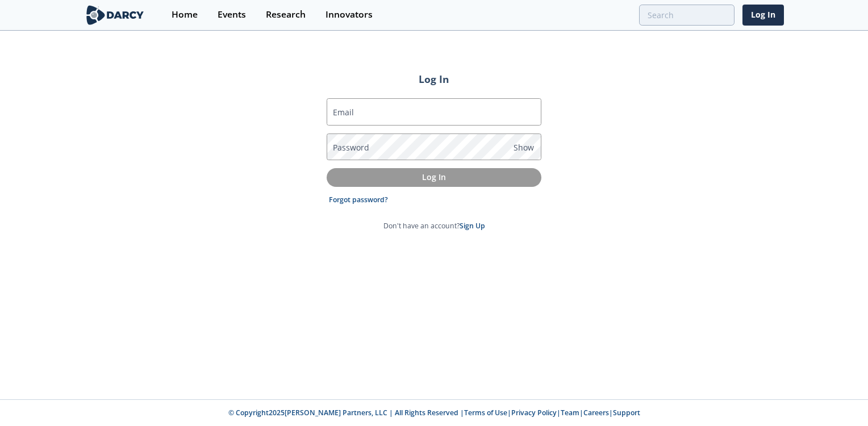 This screenshot has width=868, height=426. I want to click on a: Careers, so click(596, 412).